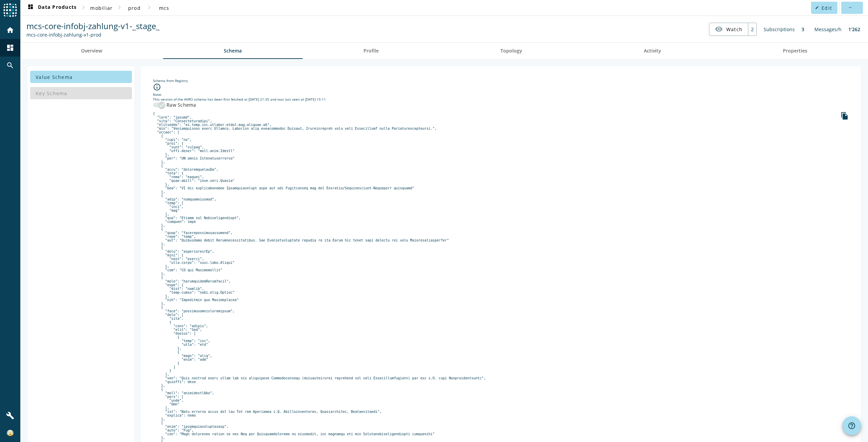  I want to click on span: Watch, so click(734, 29).